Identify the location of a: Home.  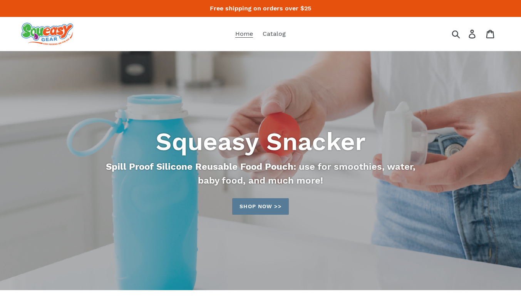
(244, 34).